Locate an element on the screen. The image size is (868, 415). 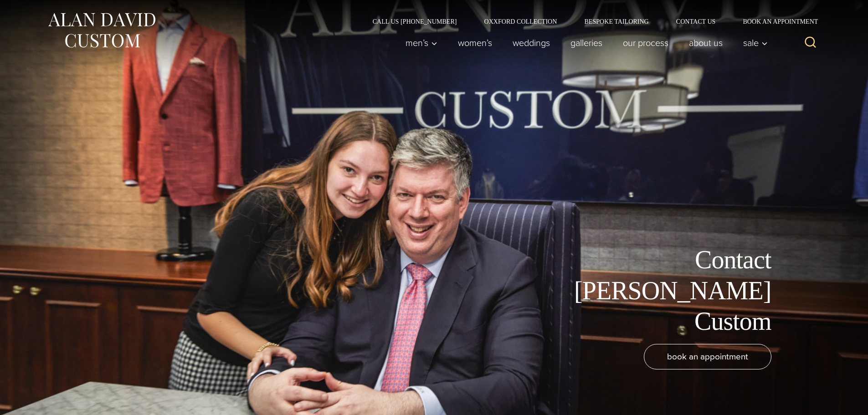
button: View Search Form is located at coordinates (810, 43).